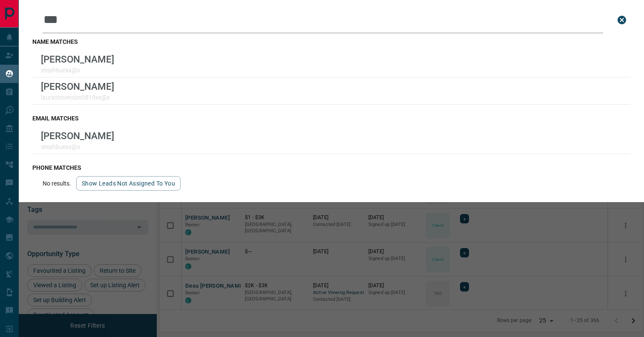 Image resolution: width=644 pixels, height=337 pixels. I want to click on h3: phone matches, so click(331, 168).